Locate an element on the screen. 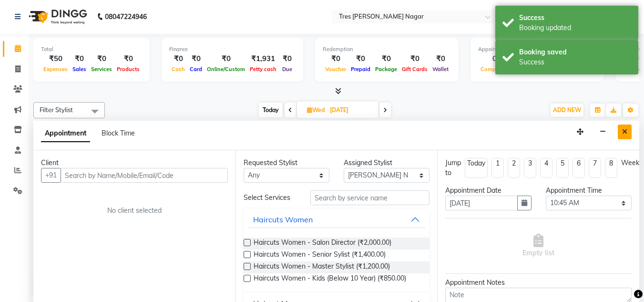  span: Due is located at coordinates (287, 69).